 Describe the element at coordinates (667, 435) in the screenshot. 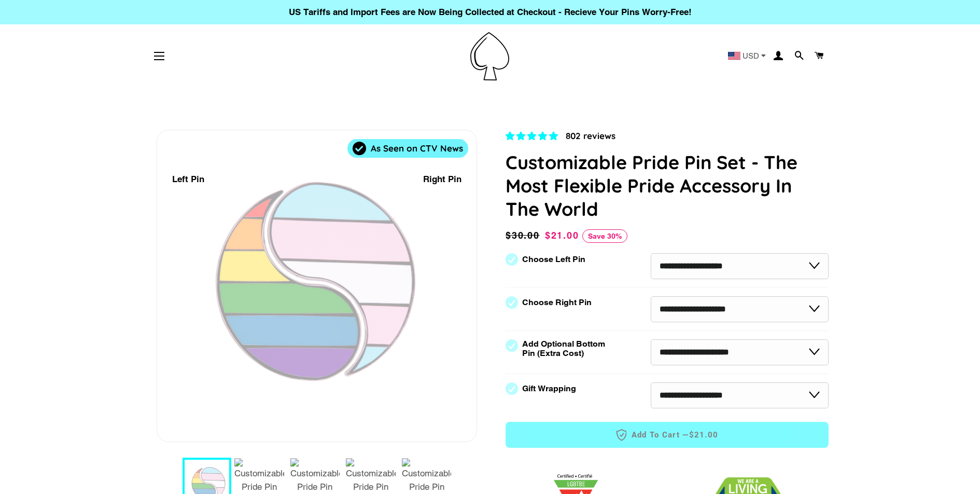

I see `button: Add to Cart —$21.00` at that location.